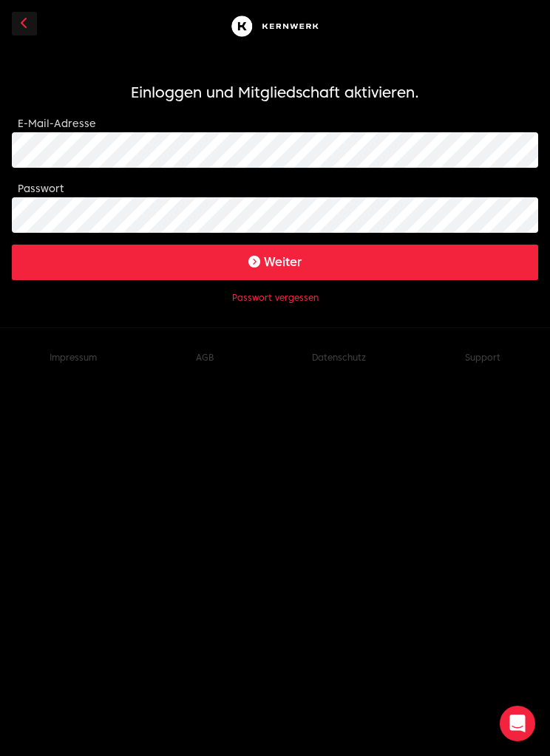 Image resolution: width=550 pixels, height=756 pixels. I want to click on div: Open Intercom Messenger, so click(517, 723).